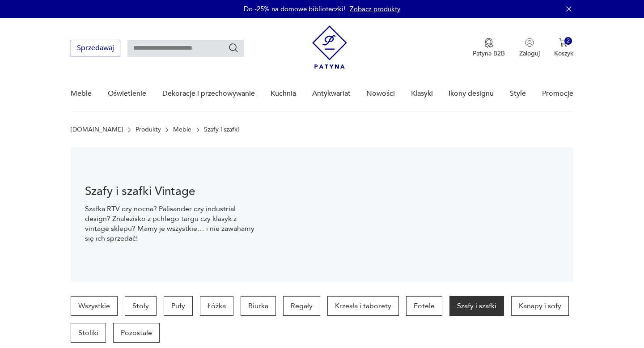 Image resolution: width=644 pixels, height=348 pixels. Describe the element at coordinates (295, 9) in the screenshot. I see `p: Do -25% na domowe biblioteczki!` at that location.